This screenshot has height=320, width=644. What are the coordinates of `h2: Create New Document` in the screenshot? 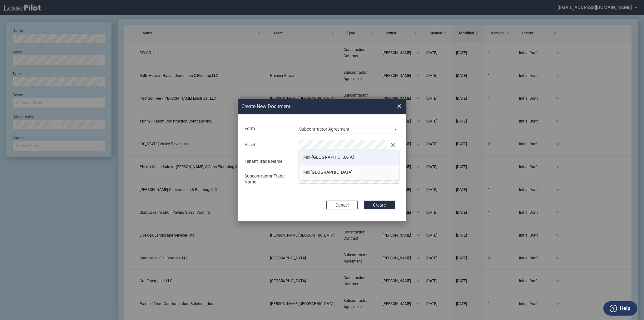 It's located at (308, 107).